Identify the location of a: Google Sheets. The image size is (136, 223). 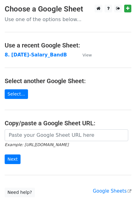
(112, 191).